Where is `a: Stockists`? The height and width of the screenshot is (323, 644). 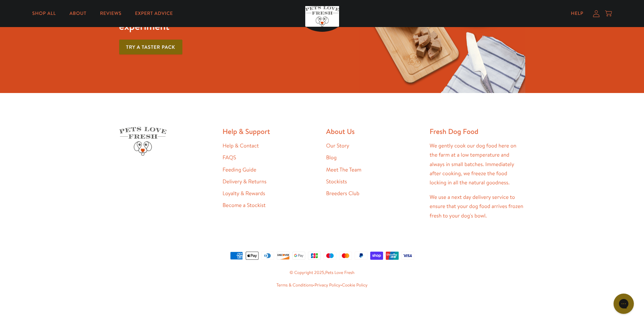 a: Stockists is located at coordinates (337, 181).